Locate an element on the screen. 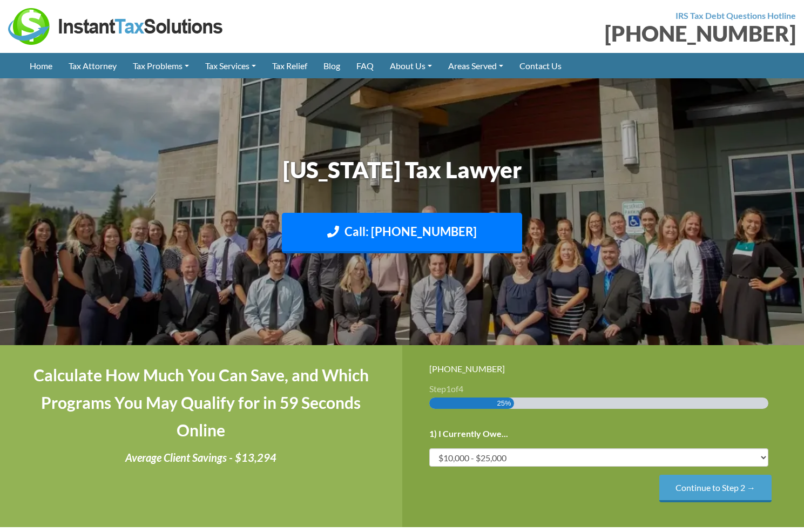  span: 4 is located at coordinates (461, 388).